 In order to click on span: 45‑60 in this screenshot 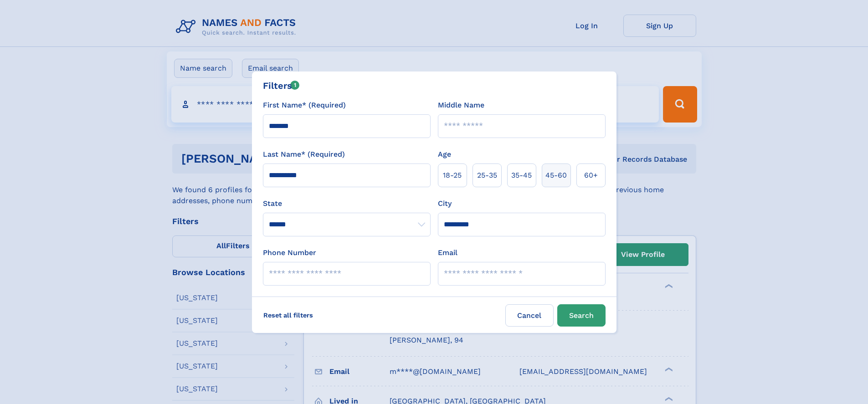, I will do `click(556, 176)`.